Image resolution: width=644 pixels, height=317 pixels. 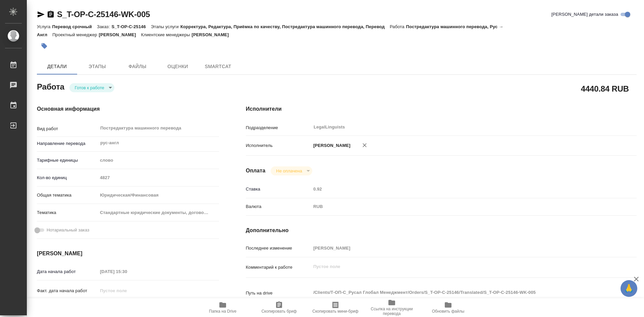 I want to click on p: Вид работ, so click(x=67, y=129).